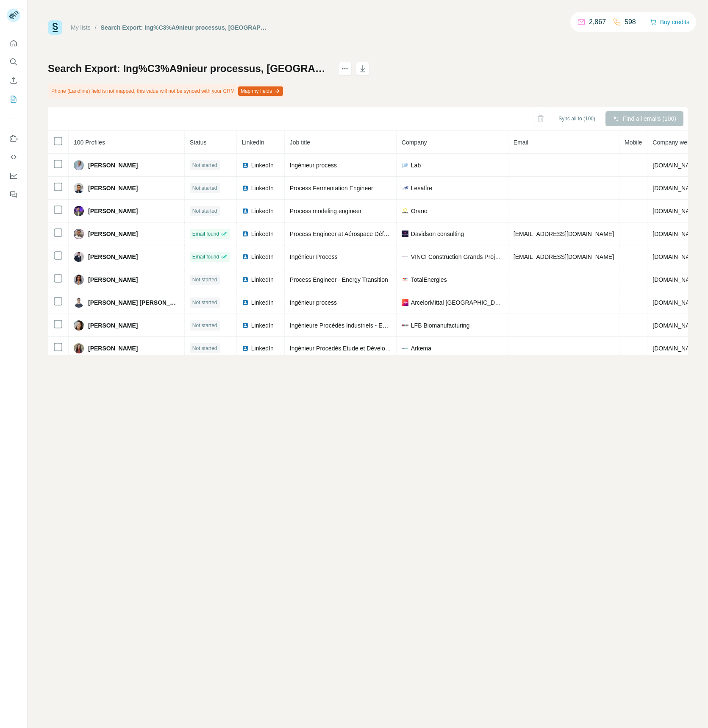 This screenshot has height=728, width=708. Describe the element at coordinates (14, 138) in the screenshot. I see `button: Use Surfe on LinkedIn` at that location.